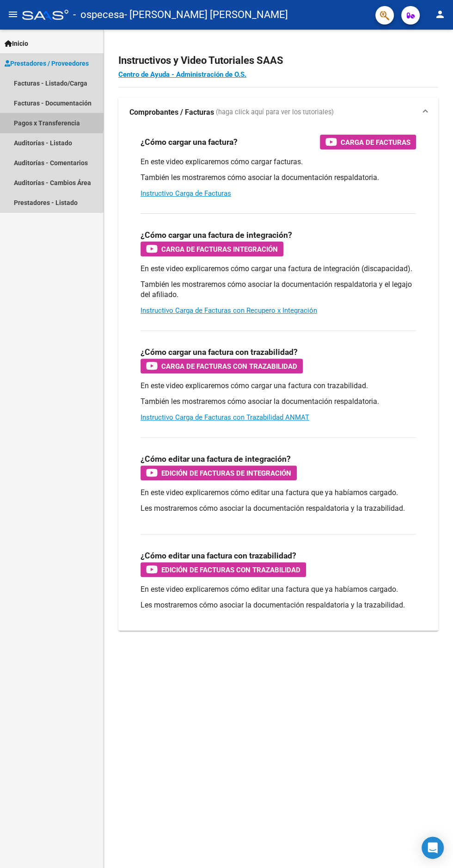 The image size is (453, 868). I want to click on h2: Instructivos y Video Tutoriales SAAS, so click(279, 61).